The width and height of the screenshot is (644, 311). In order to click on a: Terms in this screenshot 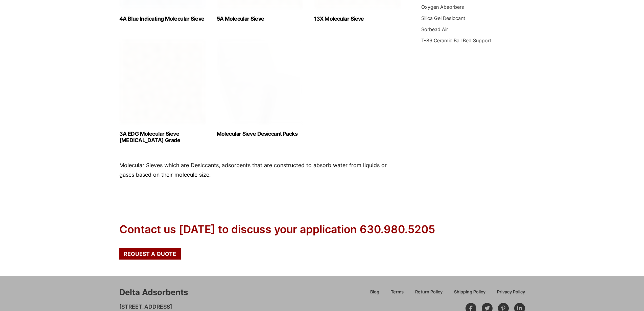, I will do `click(397, 294)`.